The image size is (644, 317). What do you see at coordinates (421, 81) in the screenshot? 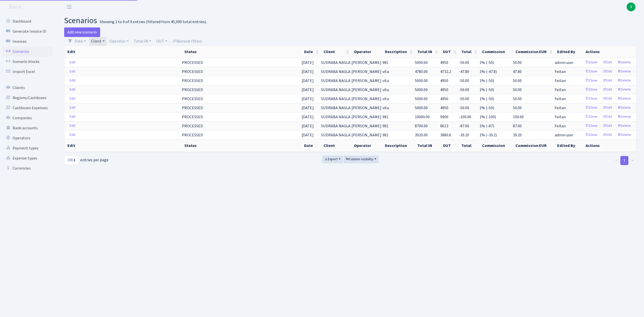
I see `span: 5000.00` at bounding box center [421, 81].